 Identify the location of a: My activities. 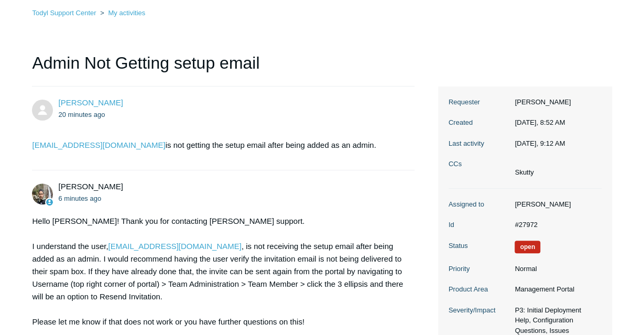
(126, 13).